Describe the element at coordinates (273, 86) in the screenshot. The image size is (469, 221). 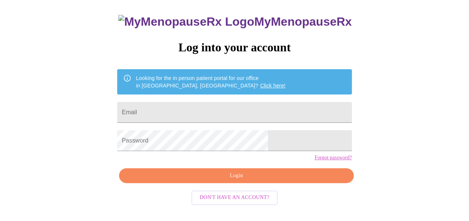
I see `a: Click here!` at that location.